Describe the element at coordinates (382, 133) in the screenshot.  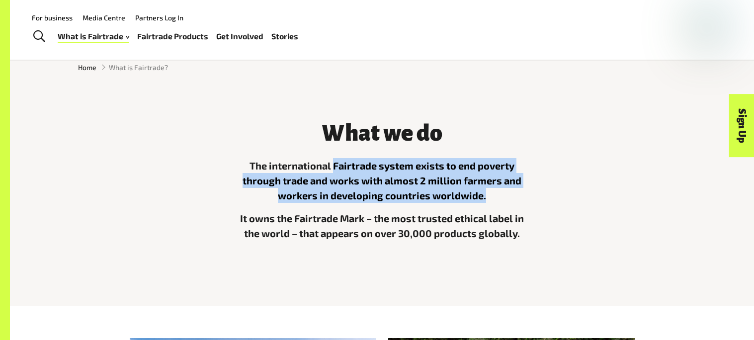
I see `h3: What we do` at that location.